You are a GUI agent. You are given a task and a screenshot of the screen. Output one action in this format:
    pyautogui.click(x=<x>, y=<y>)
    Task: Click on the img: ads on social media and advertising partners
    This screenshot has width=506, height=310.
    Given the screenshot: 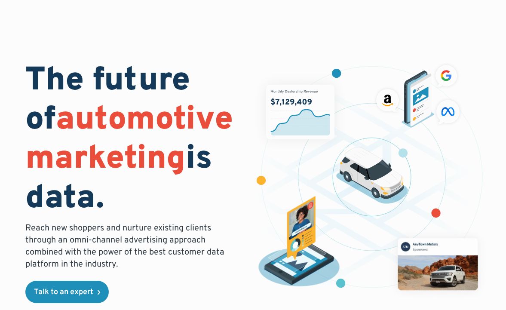 What is the action you would take?
    pyautogui.click(x=418, y=95)
    